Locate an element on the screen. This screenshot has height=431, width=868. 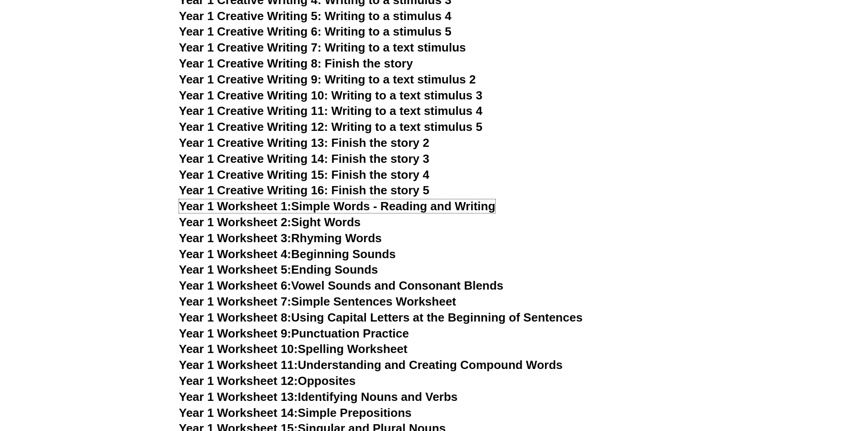
a: Year 1 Creative Writing 8: Finish the story is located at coordinates (296, 64).